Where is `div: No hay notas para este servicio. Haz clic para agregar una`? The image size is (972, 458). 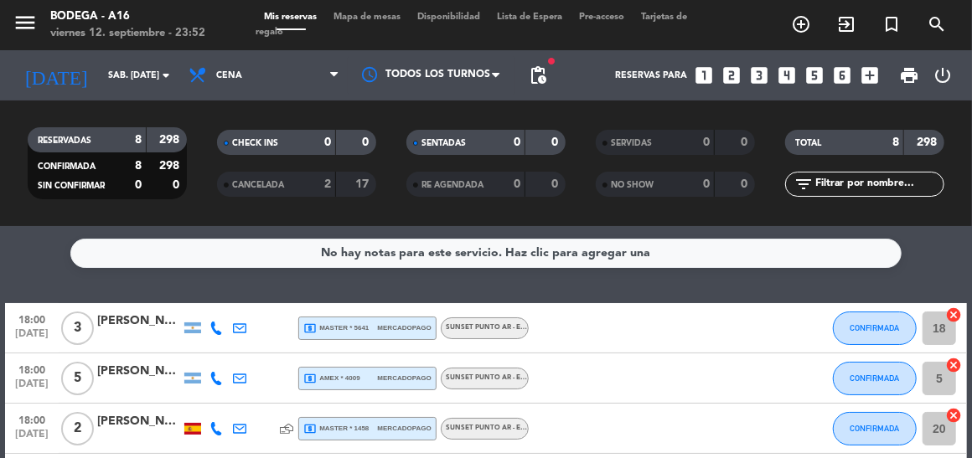
div: No hay notas para este servicio. Haz clic para agregar una is located at coordinates (486, 253).